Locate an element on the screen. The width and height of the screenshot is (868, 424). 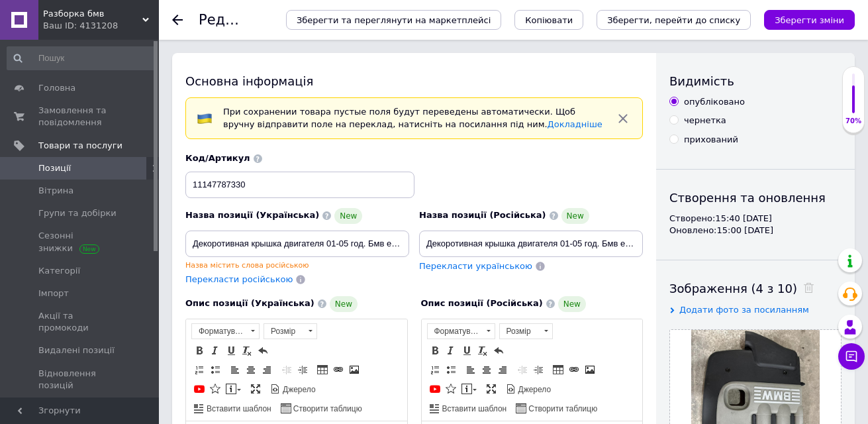
i: Зберегти, перейти до списку is located at coordinates (673, 20).